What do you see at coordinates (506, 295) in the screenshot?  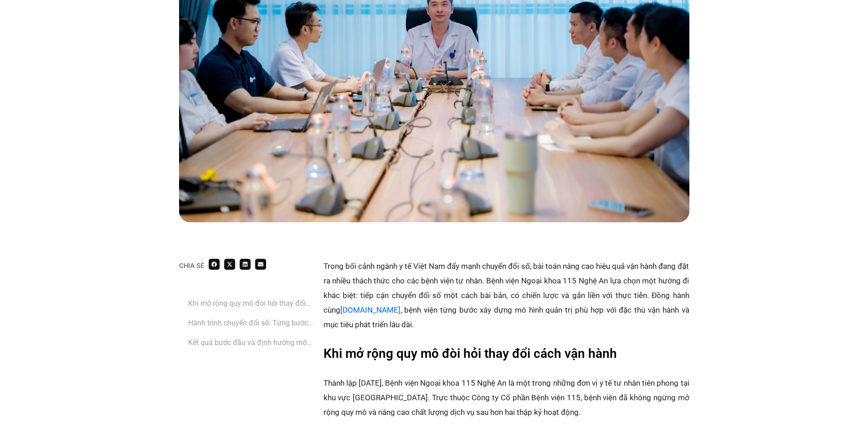 I see `p: Trong bối cảnh ngành y tế Việt Nam đẩy mạnh chuyển đổi số, bài toán nâng cao hiệu quả vận hành đa...` at bounding box center [506, 295].